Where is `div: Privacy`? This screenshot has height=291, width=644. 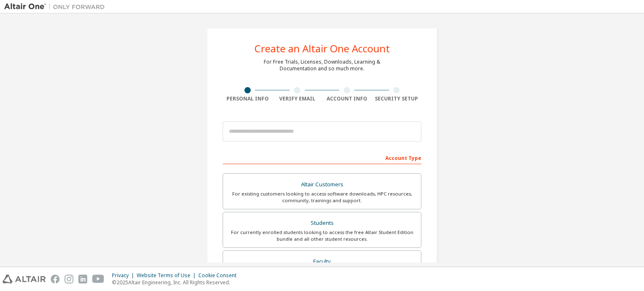
div: Privacy is located at coordinates (124, 275).